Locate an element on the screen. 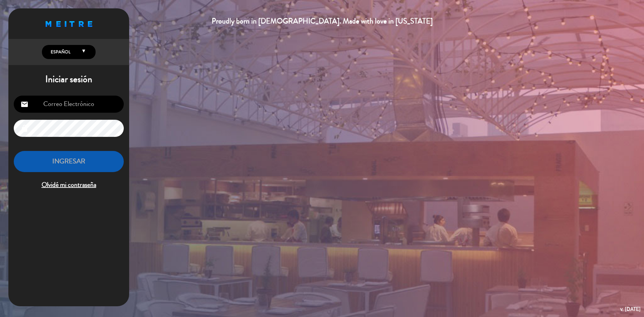  h1: Iniciar sesión is located at coordinates (69, 79).